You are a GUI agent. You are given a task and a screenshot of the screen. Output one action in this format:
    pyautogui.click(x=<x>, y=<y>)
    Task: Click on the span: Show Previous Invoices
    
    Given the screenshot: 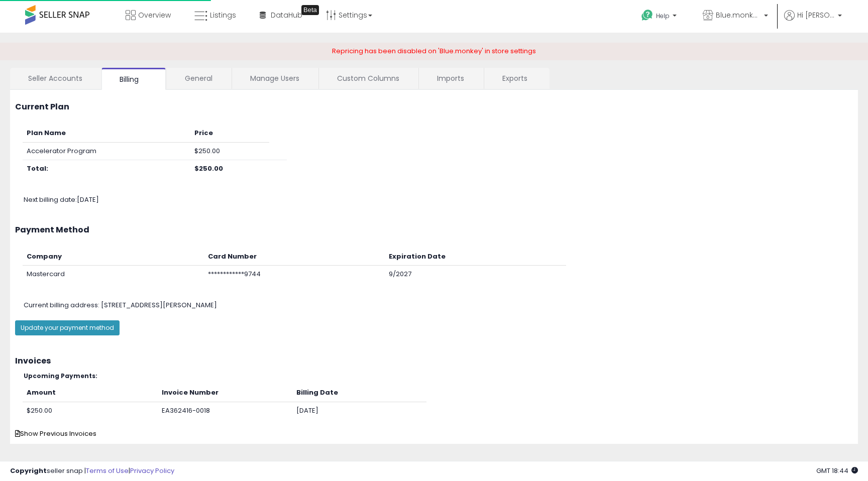 What is the action you would take?
    pyautogui.click(x=56, y=433)
    